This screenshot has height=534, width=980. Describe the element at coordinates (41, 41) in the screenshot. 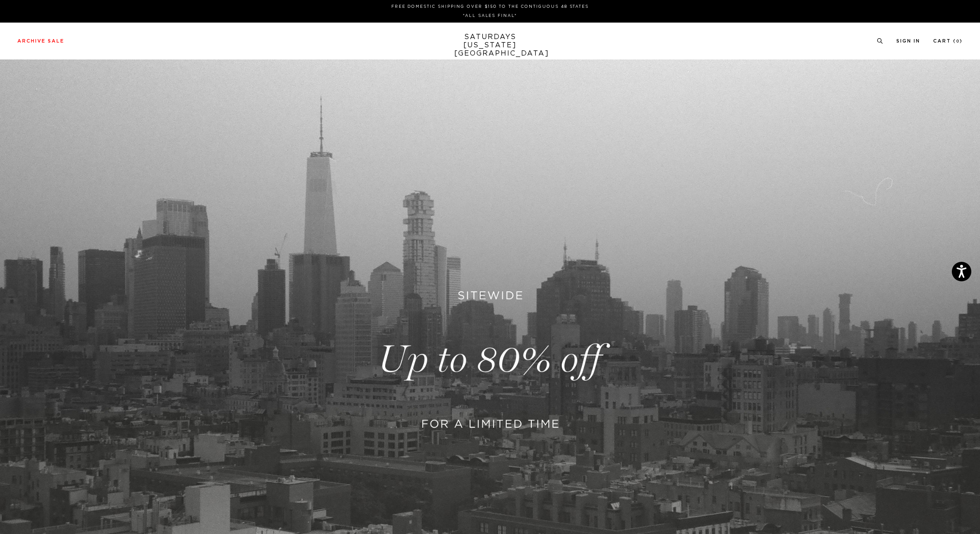

I see `a: Archive Sale` at that location.